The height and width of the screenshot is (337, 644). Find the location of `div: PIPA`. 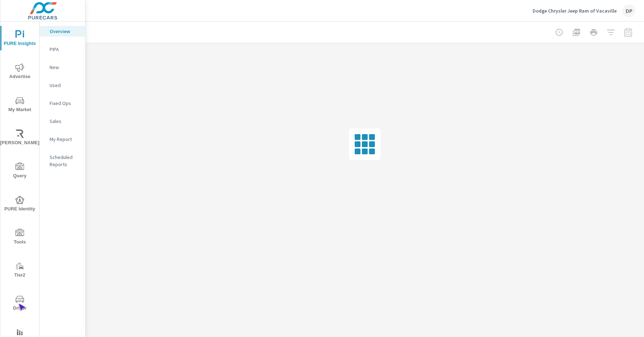

div: PIPA is located at coordinates (62, 49).